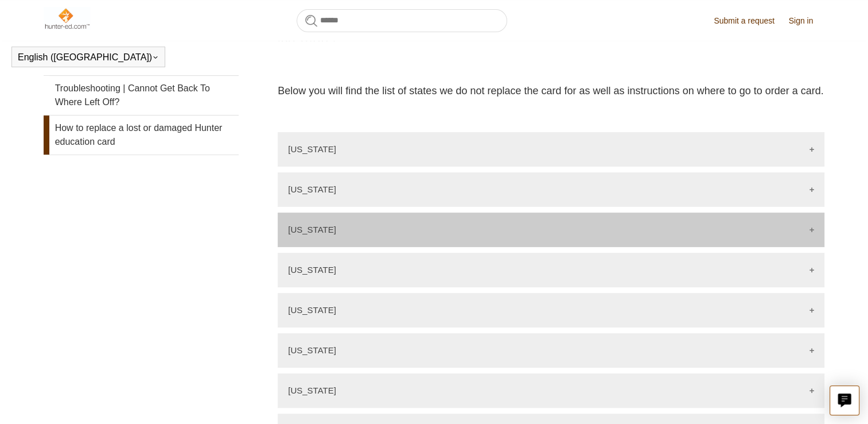 This screenshot has width=868, height=424. What do you see at coordinates (807, 21) in the screenshot?
I see `a: Sign in` at bounding box center [807, 21].